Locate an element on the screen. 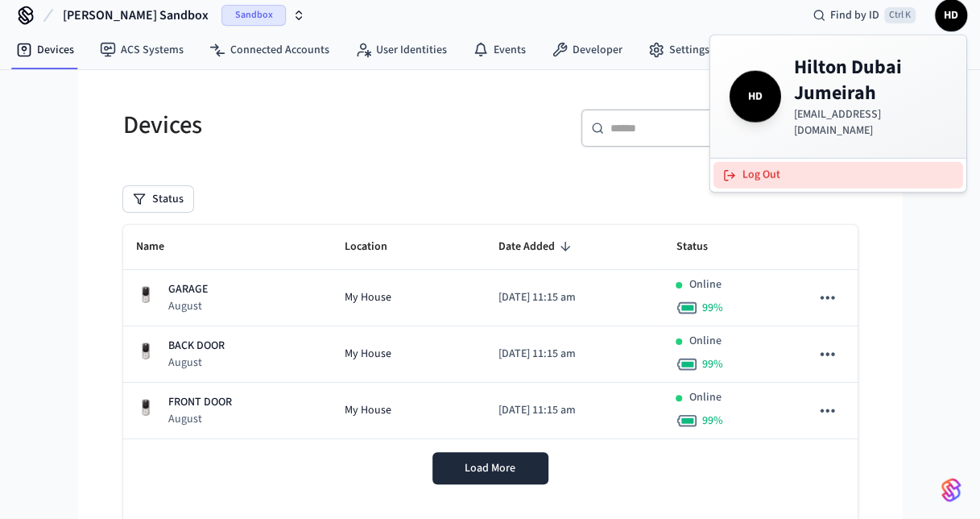 The image size is (980, 519). span: Name is located at coordinates (161, 246).